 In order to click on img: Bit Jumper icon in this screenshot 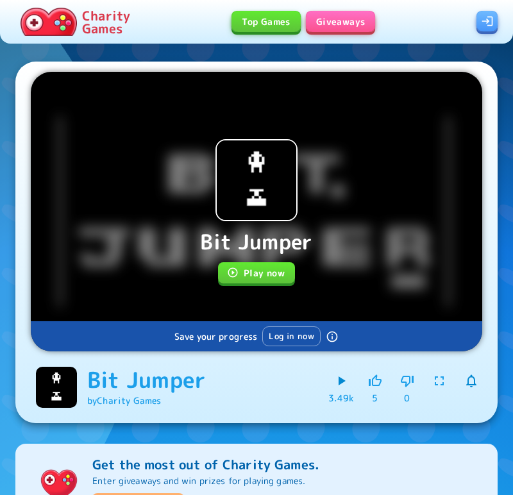, I will do `click(256, 180)`.